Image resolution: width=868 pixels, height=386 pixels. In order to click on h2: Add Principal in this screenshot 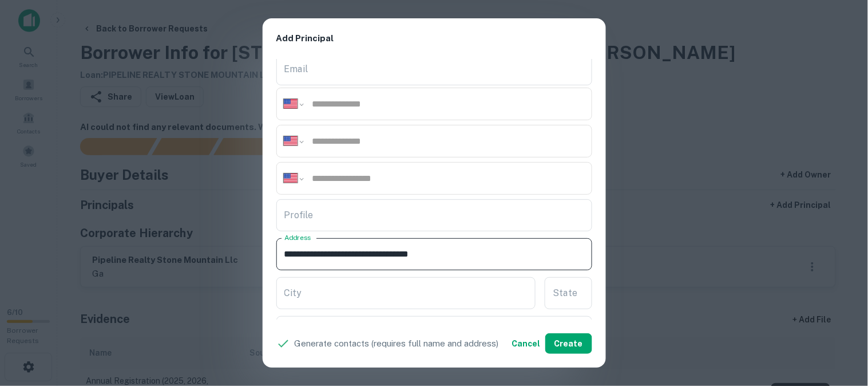, I will do `click(435, 38)`.